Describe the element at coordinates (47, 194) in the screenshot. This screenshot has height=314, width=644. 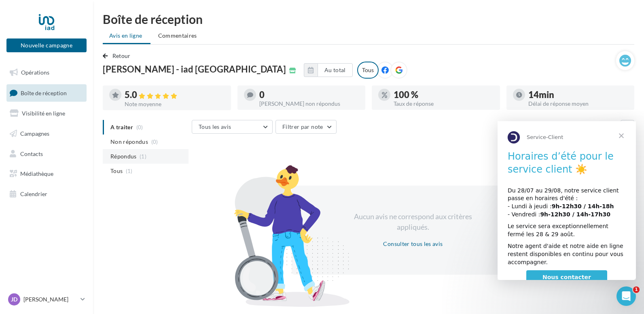
I see `a: Calendrier` at that location.